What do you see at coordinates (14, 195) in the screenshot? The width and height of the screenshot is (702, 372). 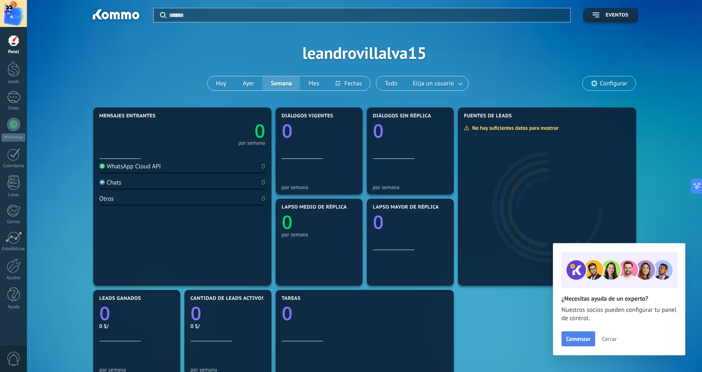 I see `div: Listas` at bounding box center [14, 195].